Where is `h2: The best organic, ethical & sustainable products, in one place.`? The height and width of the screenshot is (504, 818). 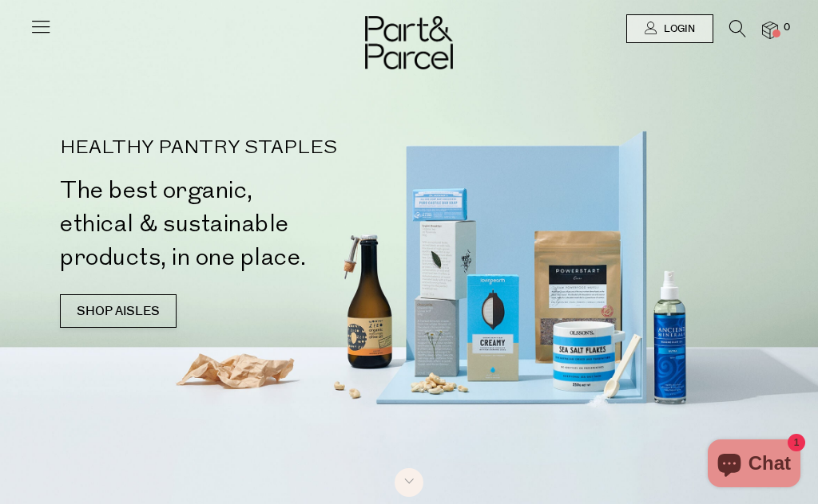
h2: The best organic, ethical & sustainable products, in one place. is located at coordinates (238, 232).